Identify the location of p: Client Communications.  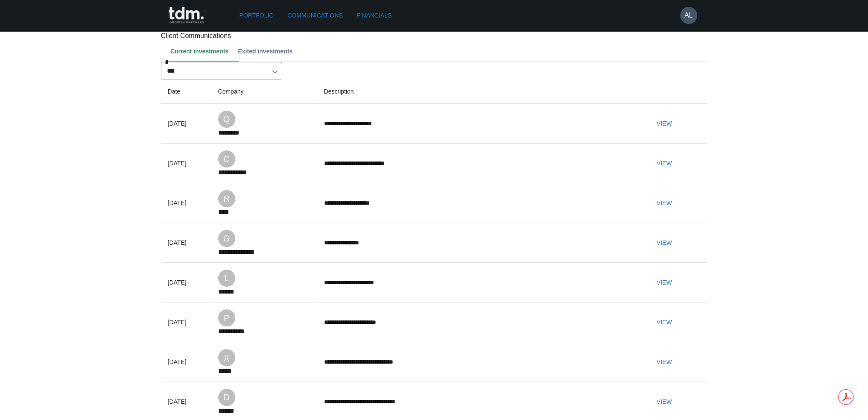
(435, 36).